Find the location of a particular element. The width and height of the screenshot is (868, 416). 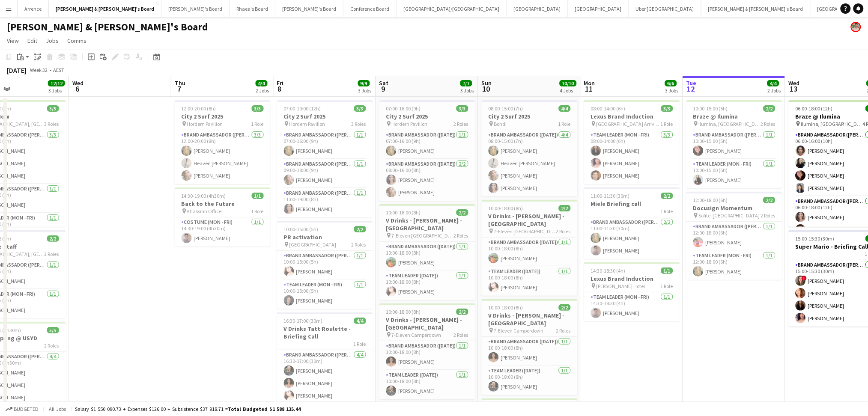

span: All jobs is located at coordinates (58, 408).